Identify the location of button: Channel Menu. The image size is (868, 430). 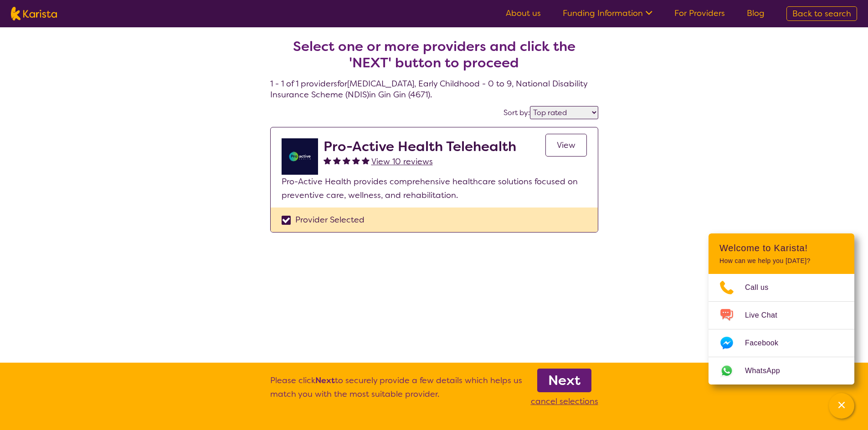
(842, 406).